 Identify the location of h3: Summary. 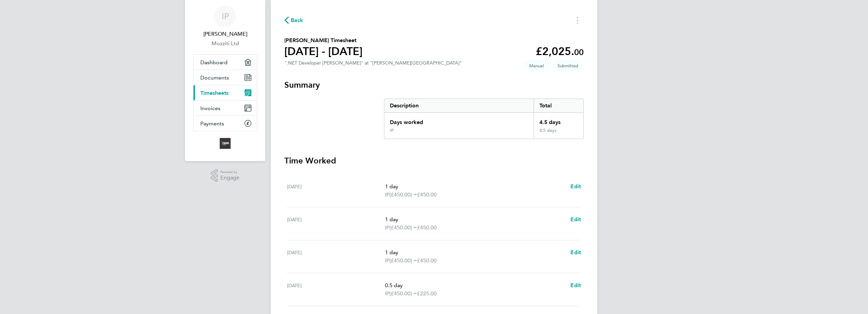
(434, 85).